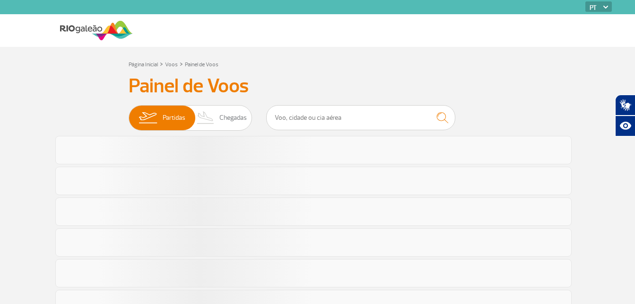  What do you see at coordinates (625, 105) in the screenshot?
I see `button: Abrir tradutor de língua de sinais.` at bounding box center [625, 105].